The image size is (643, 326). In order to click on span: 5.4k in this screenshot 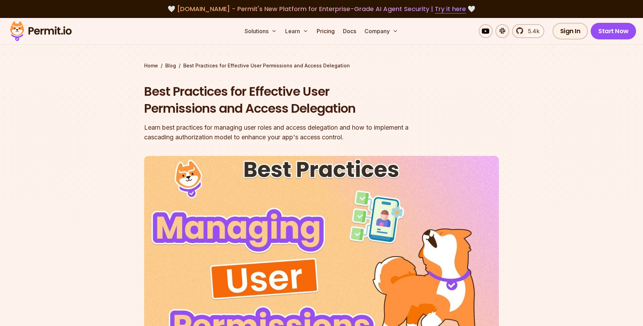, I will do `click(531, 31)`.